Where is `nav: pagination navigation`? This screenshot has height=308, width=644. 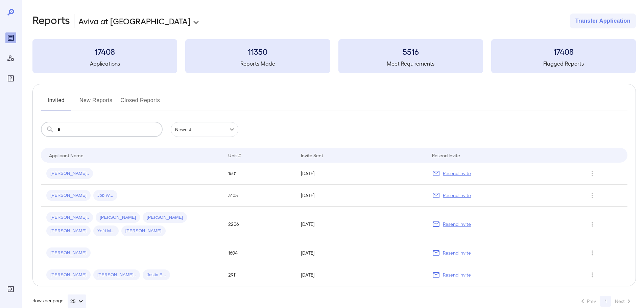
nav: pagination navigation is located at coordinates (606, 301).